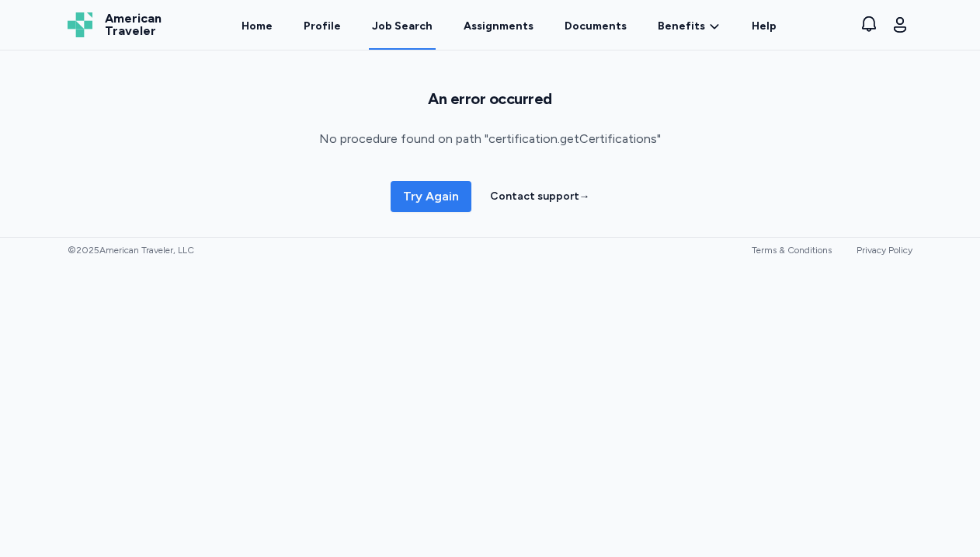  Describe the element at coordinates (540, 196) in the screenshot. I see `a: Contact support` at that location.